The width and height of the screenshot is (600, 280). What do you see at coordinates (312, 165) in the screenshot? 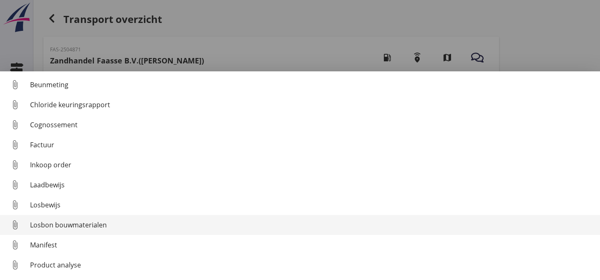
I see `div: Inkoop order` at bounding box center [312, 165].